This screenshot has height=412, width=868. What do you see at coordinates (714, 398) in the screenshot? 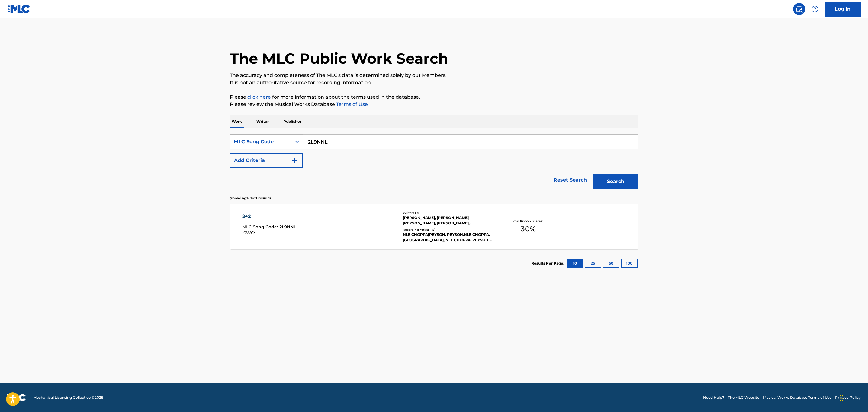
I see `a: Need Help?` at bounding box center [714, 398].